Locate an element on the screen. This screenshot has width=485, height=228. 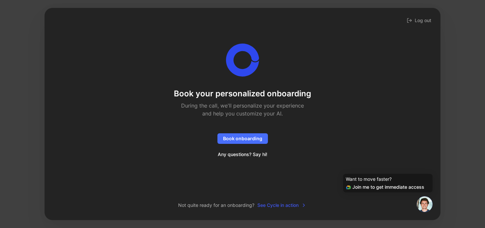
div: Join me to get immediate access is located at coordinates (388, 187).